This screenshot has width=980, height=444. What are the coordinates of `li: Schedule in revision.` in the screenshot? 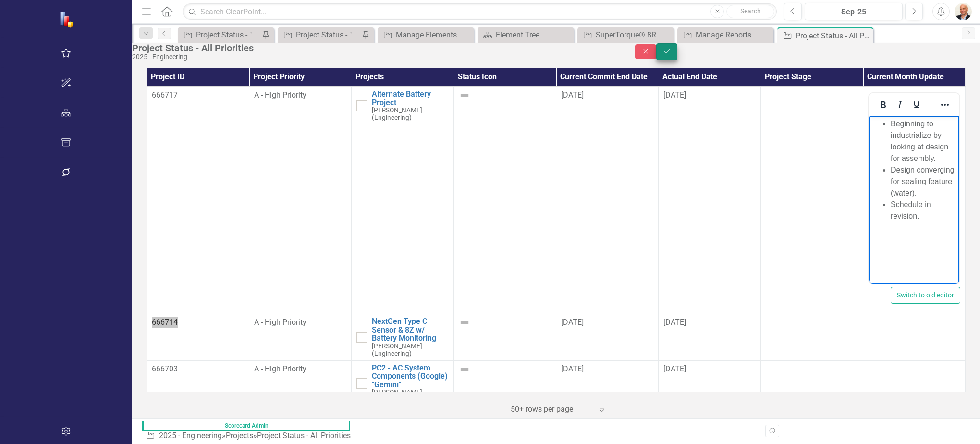 It's located at (55, 95).